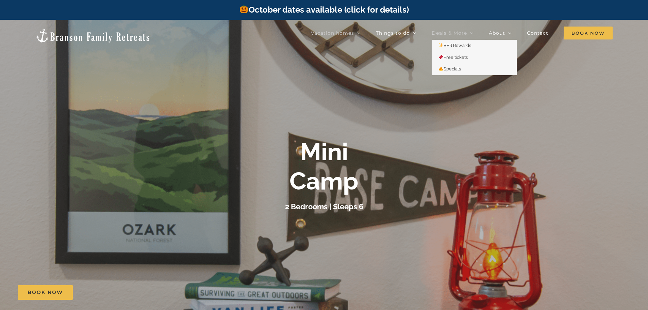 The width and height of the screenshot is (648, 310). What do you see at coordinates (450, 33) in the screenshot?
I see `span: Deals & More` at bounding box center [450, 33].